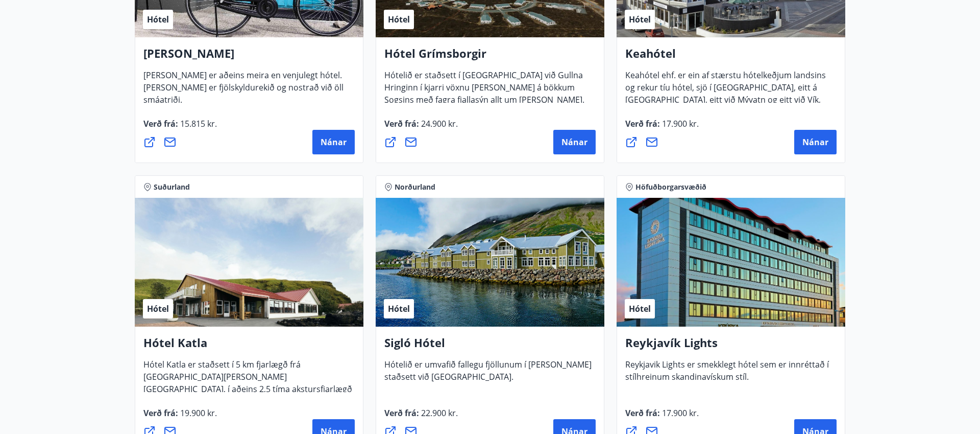 This screenshot has width=980, height=434. What do you see at coordinates (438, 124) in the screenshot?
I see `span: 24.900 kr.` at bounding box center [438, 124].